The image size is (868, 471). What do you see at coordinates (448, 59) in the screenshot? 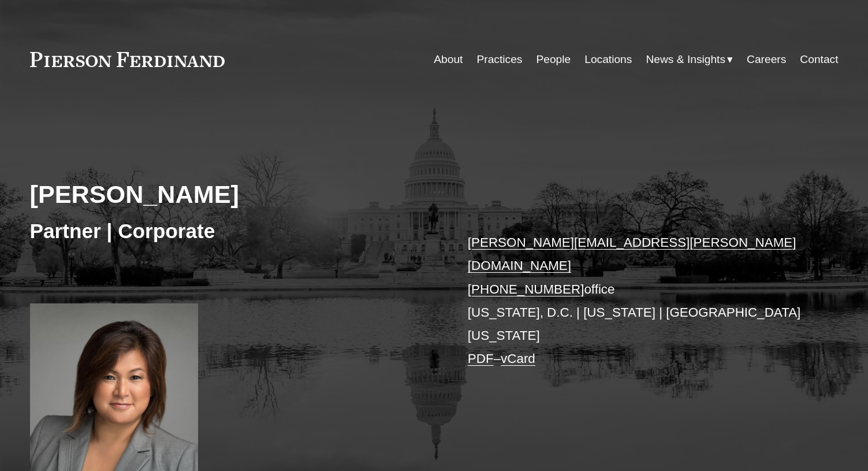
I see `a: About` at bounding box center [448, 59].